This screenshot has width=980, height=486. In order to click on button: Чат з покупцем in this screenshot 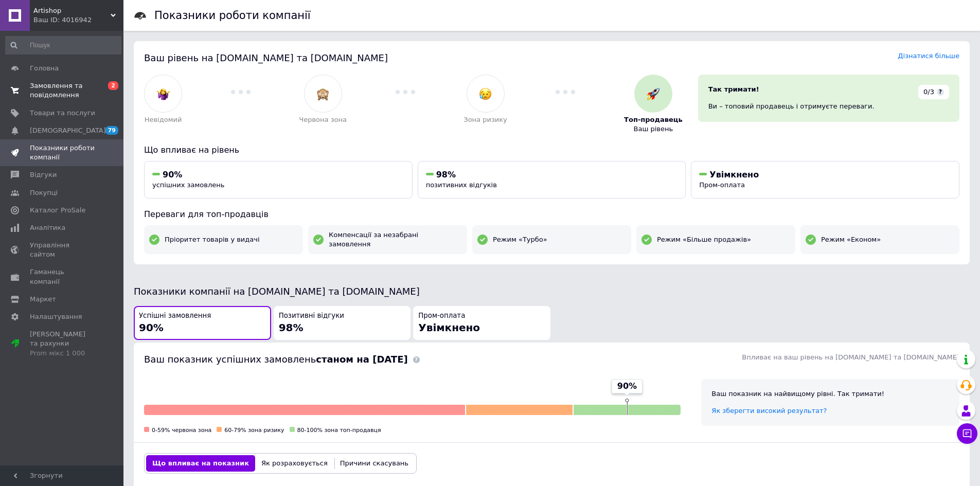, I will do `click(967, 433)`.